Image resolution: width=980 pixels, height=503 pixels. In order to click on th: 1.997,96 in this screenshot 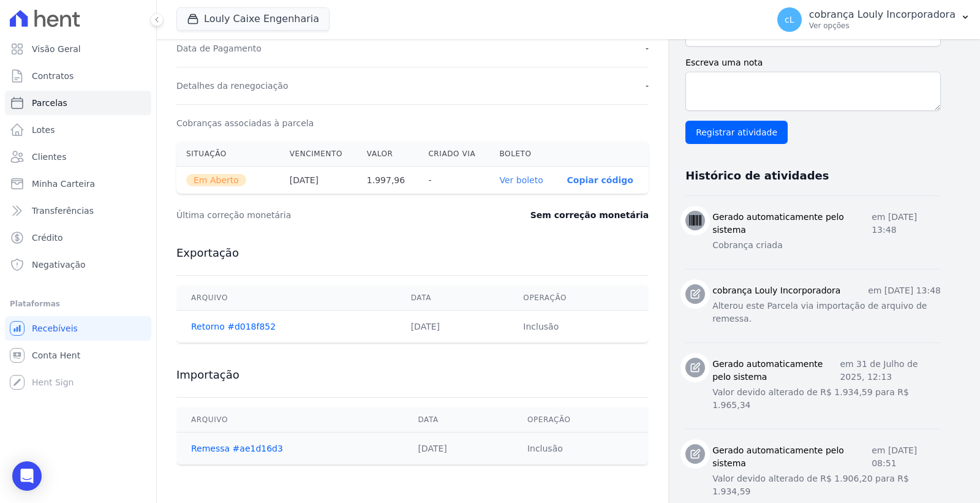, I will do `click(388, 180)`.